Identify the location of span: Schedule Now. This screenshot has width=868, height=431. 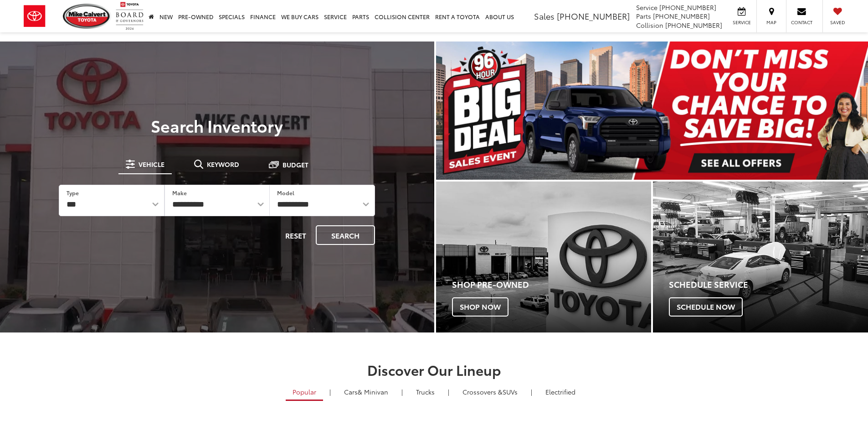
(706, 307).